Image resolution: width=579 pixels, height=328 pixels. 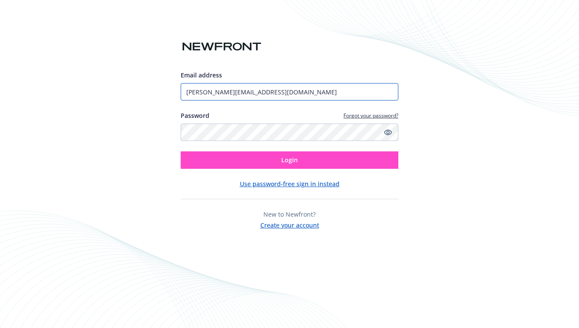 What do you see at coordinates (289, 132) in the screenshot?
I see `input: Enter your password` at bounding box center [289, 132].